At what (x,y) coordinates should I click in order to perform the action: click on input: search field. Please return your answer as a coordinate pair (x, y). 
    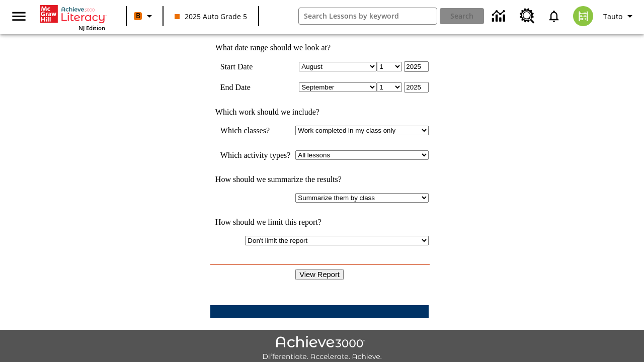
    Looking at the image, I should click on (368, 16).